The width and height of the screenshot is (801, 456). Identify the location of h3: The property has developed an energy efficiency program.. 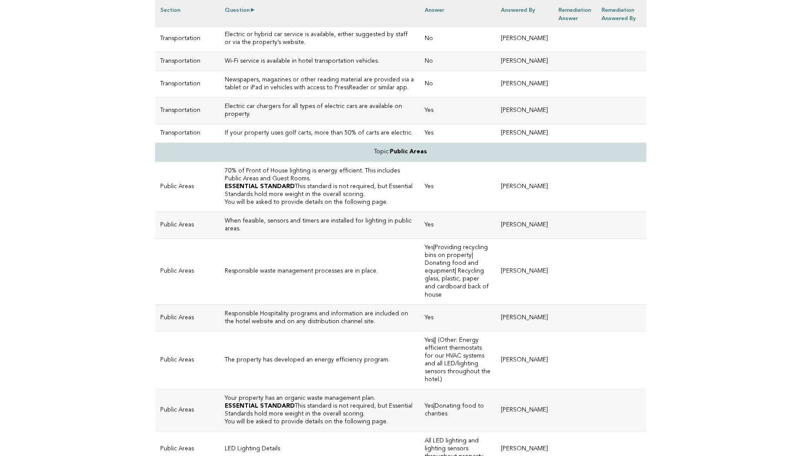
(320, 360).